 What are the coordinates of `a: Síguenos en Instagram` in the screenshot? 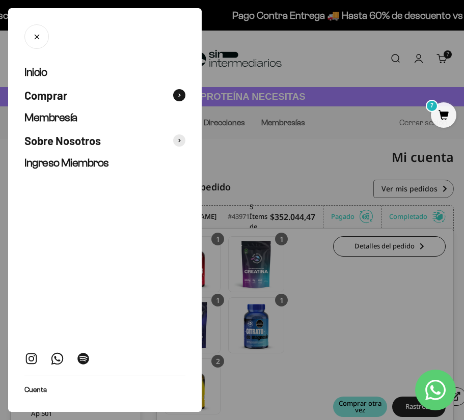 It's located at (31, 359).